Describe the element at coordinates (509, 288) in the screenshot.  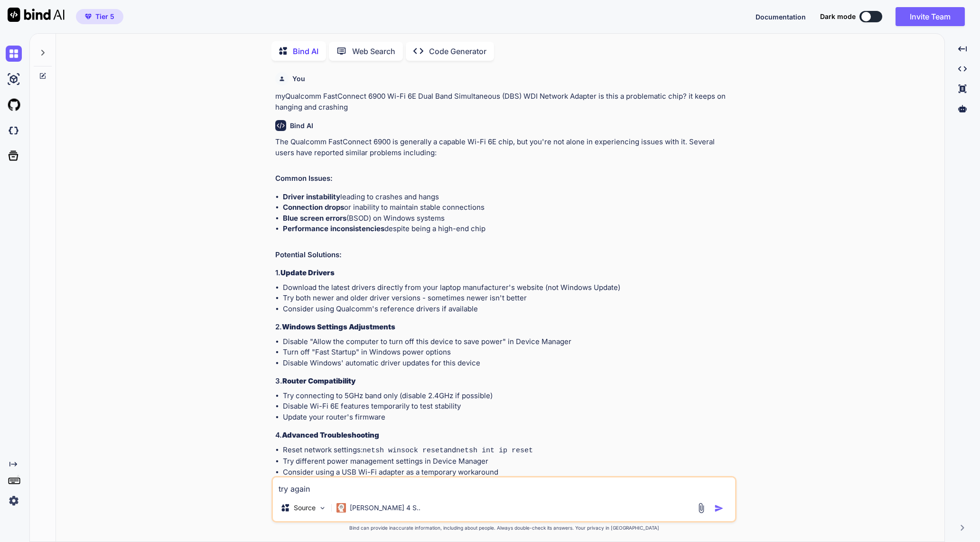
I see `li: Download the latest drivers directly from your laptop manufacturer's website (not Windows Update)` at that location.